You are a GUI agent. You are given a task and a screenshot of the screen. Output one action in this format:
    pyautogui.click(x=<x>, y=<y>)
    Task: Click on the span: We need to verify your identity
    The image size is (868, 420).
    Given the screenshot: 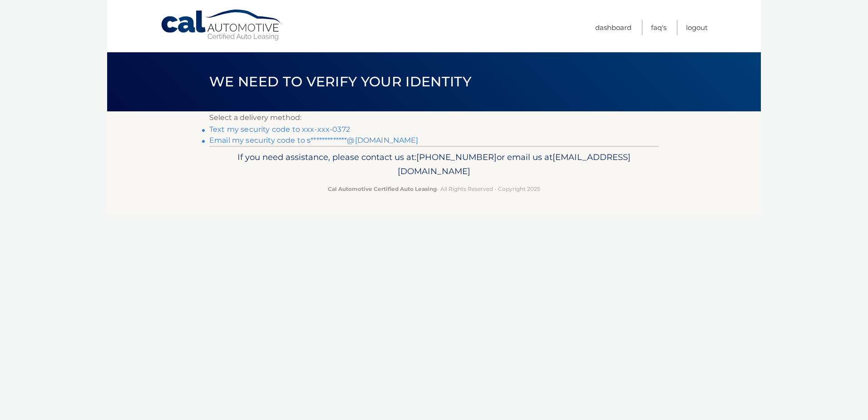 What is the action you would take?
    pyautogui.click(x=340, y=81)
    